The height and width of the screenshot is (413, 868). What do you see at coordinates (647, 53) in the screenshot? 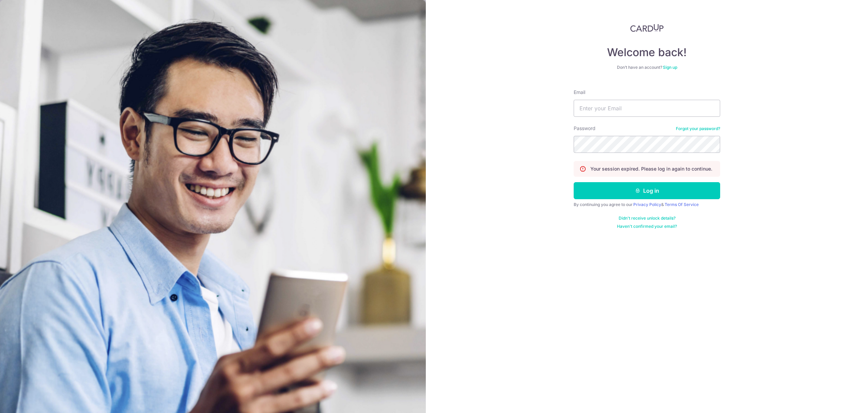
I see `h4: Welcome back!` at bounding box center [647, 53].